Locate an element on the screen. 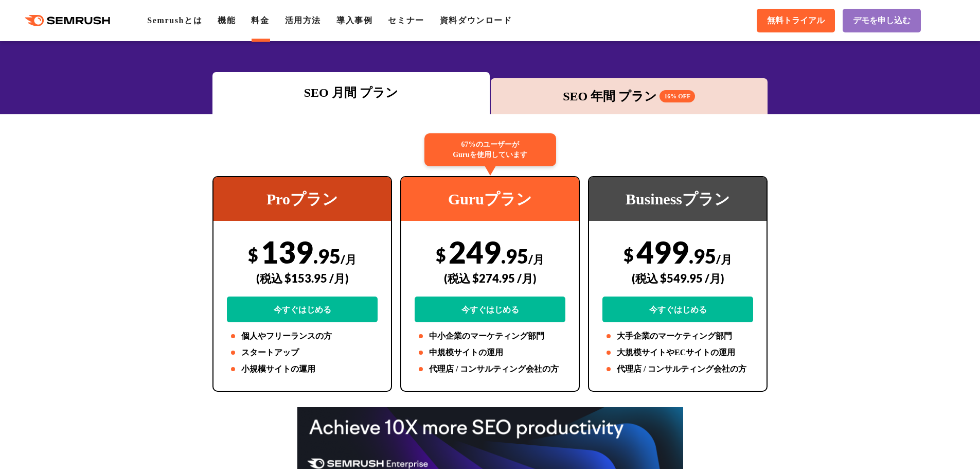 This screenshot has height=469, width=980. div: 139 is located at coordinates (302, 278).